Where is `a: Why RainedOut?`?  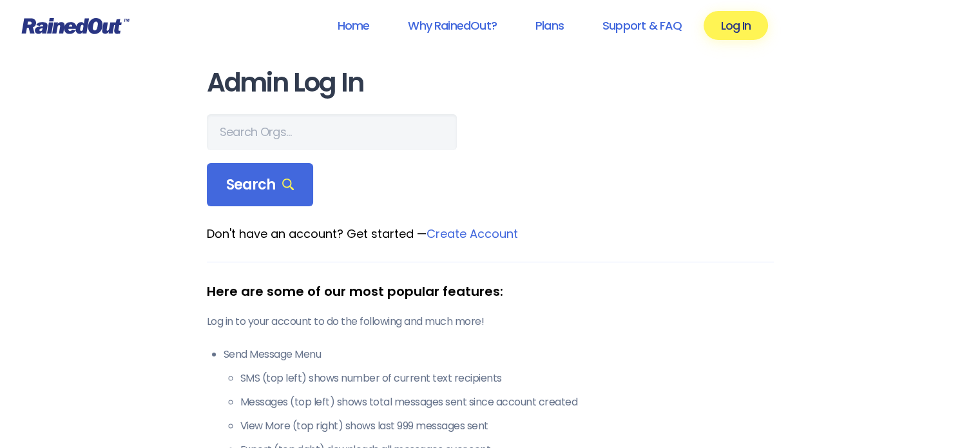 a: Why RainedOut? is located at coordinates (453, 25).